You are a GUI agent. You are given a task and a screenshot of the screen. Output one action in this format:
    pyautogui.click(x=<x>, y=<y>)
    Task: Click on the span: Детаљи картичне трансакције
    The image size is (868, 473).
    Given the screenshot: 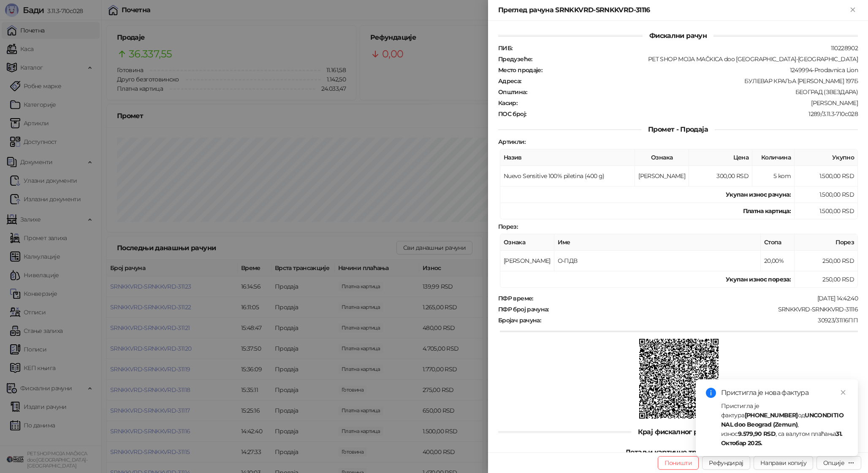 What is the action you would take?
    pyautogui.click(x=678, y=451)
    